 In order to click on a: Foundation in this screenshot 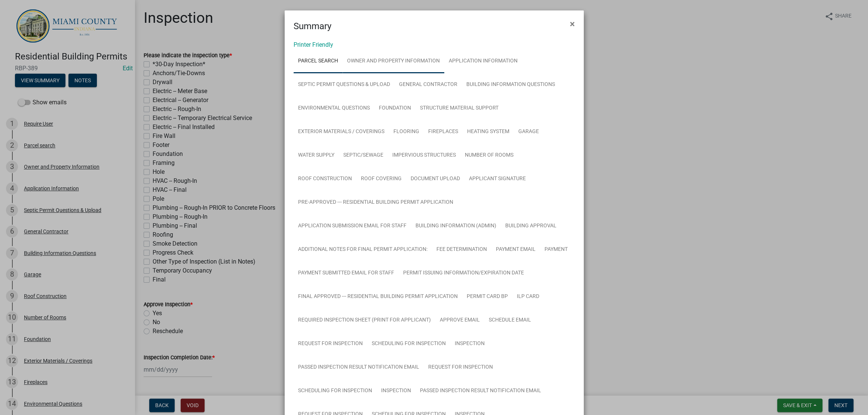, I will do `click(395, 108)`.